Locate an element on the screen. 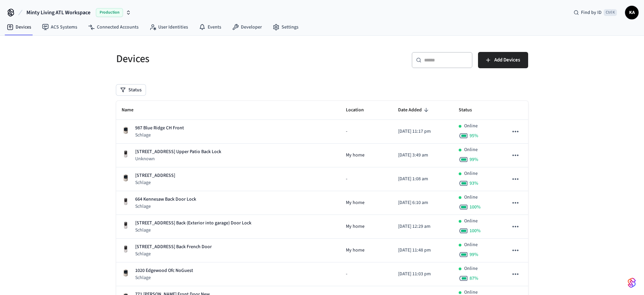  span: KA is located at coordinates (632, 12).